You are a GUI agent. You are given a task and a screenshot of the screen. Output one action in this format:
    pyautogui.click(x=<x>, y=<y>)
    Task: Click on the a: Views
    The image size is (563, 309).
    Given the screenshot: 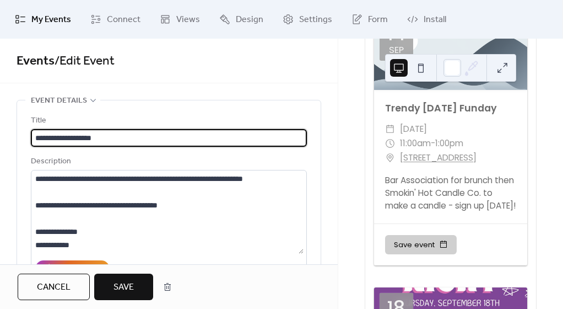 What is the action you would take?
    pyautogui.click(x=180, y=19)
    